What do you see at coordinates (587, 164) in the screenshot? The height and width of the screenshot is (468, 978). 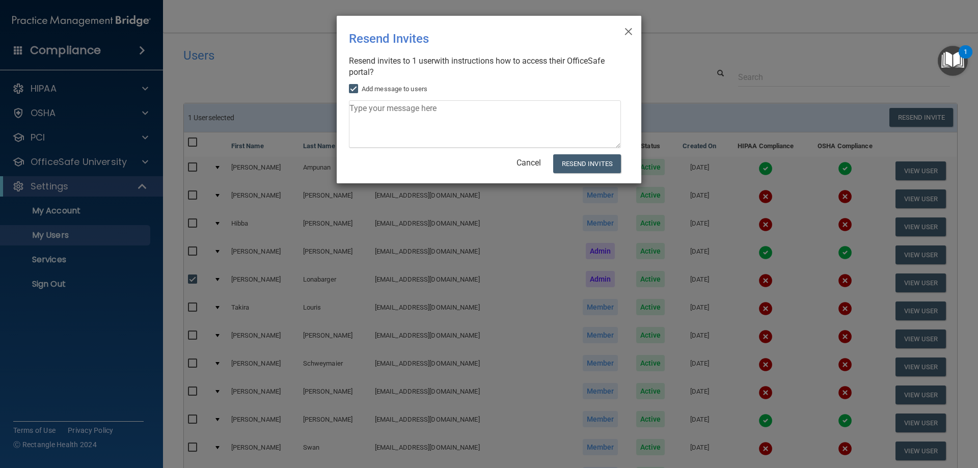 I see `button: Resend Invites` at bounding box center [587, 164].